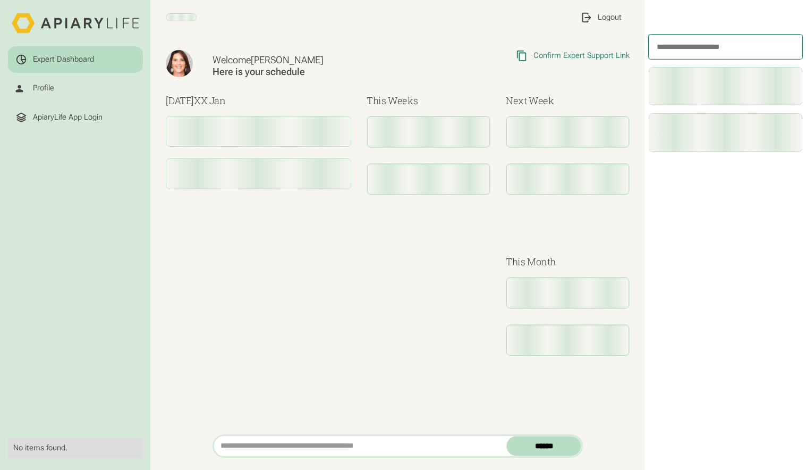  I want to click on h3: Next Week, so click(567, 100).